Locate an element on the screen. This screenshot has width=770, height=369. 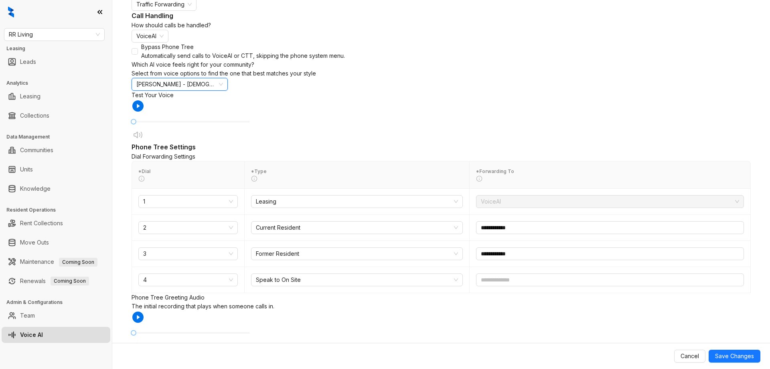
a: Rent Collections is located at coordinates (41, 223).